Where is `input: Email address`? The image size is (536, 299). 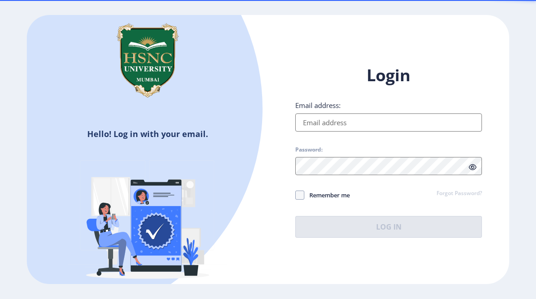 input: Email address is located at coordinates (388, 123).